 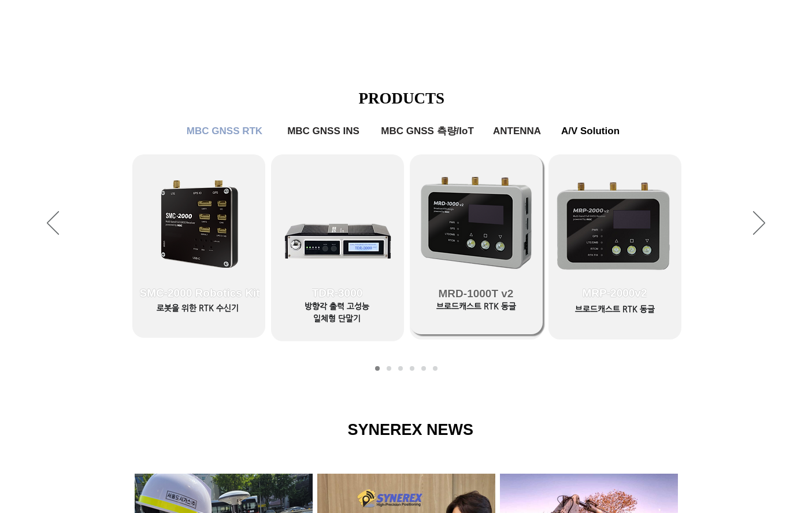 I want to click on a: MRP-2000v2, so click(x=615, y=244).